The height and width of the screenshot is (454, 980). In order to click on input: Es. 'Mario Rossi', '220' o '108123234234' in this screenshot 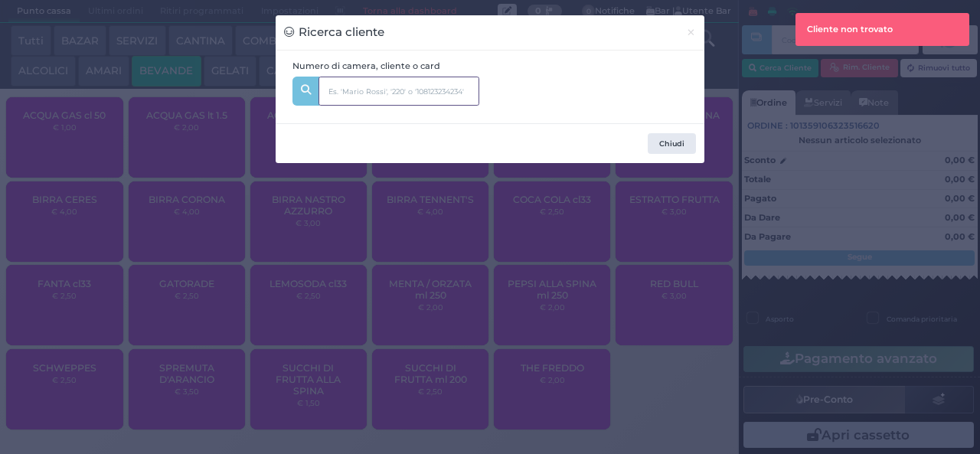, I will do `click(399, 91)`.